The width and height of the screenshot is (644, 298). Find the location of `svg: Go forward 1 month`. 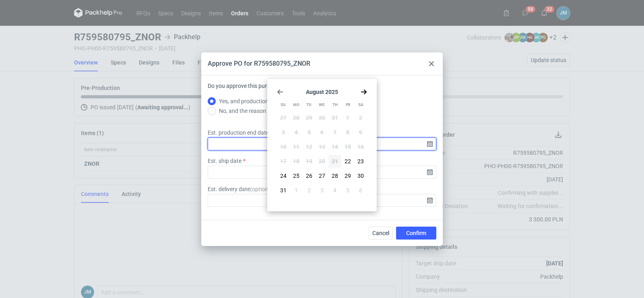

svg: Go forward 1 month is located at coordinates (364, 92).